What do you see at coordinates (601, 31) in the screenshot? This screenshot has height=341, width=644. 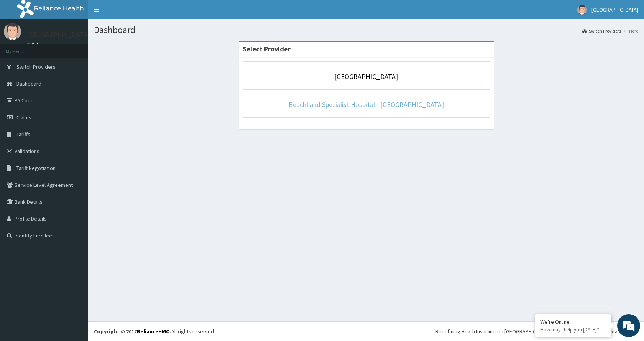 I see `a: Switch Providers` at bounding box center [601, 31].